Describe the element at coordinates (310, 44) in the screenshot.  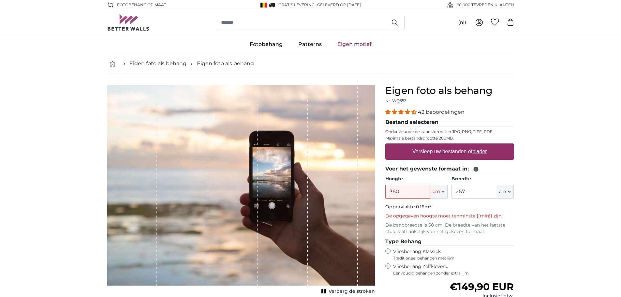
I see `a: Patterns` at that location.